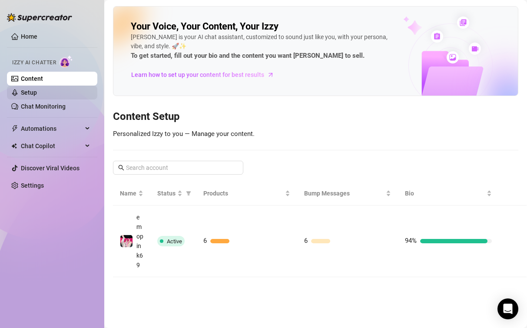 This screenshot has height=328, width=527. I want to click on img: AI Chatter, so click(66, 61).